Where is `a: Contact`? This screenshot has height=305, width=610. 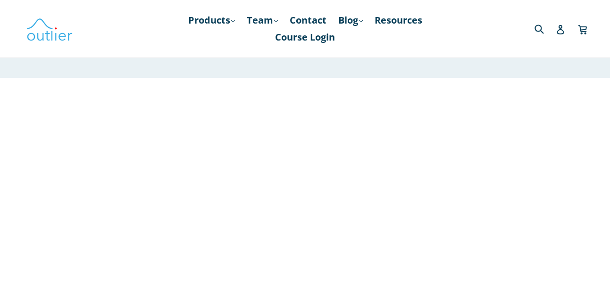
a: Contact is located at coordinates (308, 20).